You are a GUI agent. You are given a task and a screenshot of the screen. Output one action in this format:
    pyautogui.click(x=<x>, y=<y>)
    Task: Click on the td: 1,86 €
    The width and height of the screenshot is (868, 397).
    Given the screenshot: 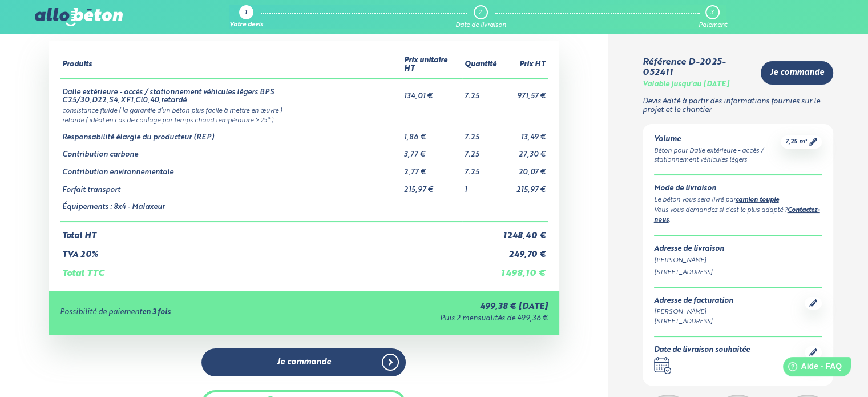 What is the action you would take?
    pyautogui.click(x=432, y=133)
    